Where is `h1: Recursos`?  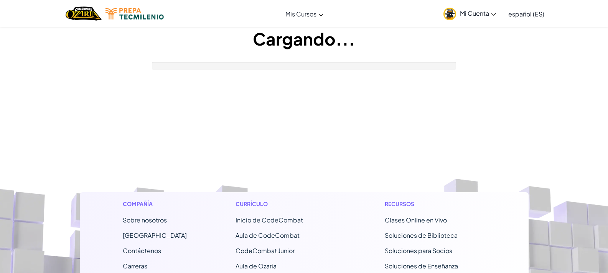 h1: Recursos is located at coordinates (435, 204).